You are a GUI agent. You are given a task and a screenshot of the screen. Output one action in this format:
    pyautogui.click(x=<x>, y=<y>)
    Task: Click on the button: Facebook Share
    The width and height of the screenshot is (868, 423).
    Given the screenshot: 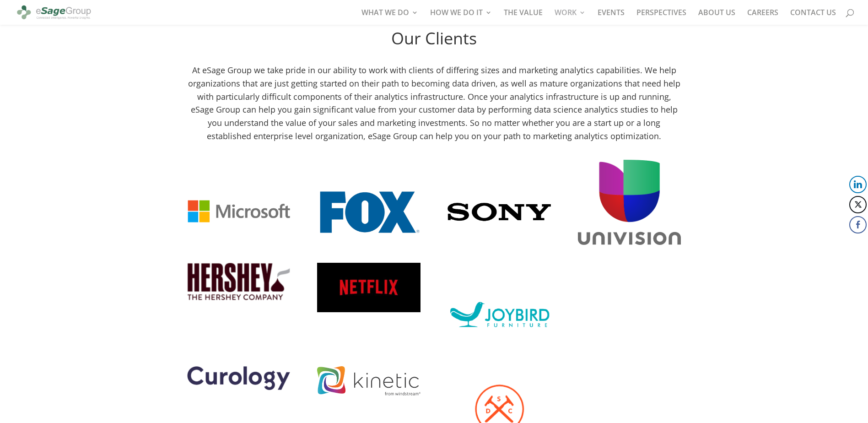 What is the action you would take?
    pyautogui.click(x=858, y=225)
    